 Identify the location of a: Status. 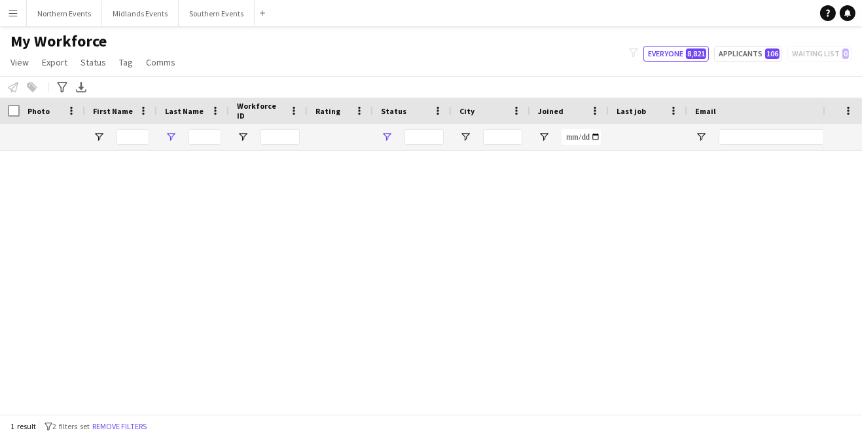
(93, 62).